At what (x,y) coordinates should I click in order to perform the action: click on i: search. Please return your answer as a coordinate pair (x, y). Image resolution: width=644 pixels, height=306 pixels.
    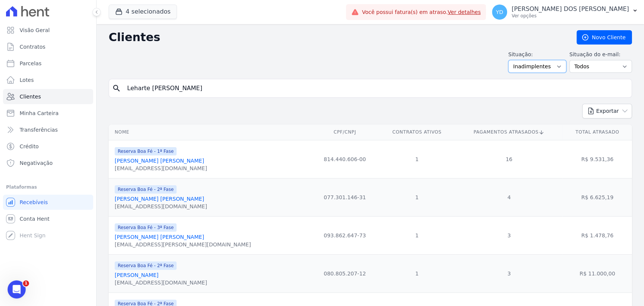
    Looking at the image, I should click on (117, 88).